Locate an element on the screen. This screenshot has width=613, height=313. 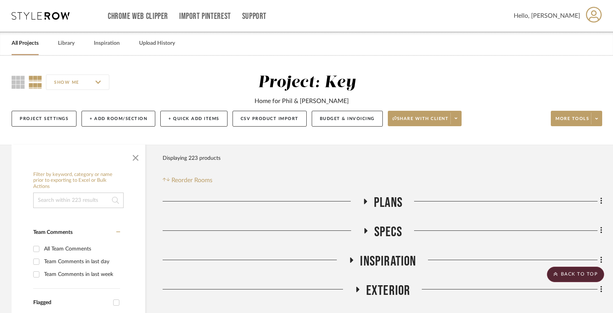
div: Project: Key is located at coordinates (306, 83).